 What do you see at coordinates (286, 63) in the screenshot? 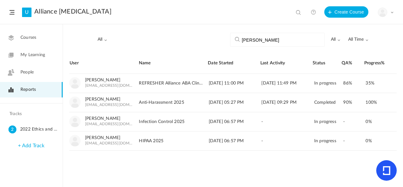
I see `div: Last Activity` at bounding box center [286, 63].